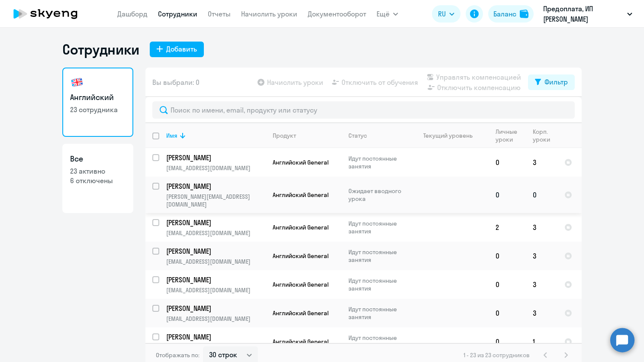  Describe the element at coordinates (98, 159) in the screenshot. I see `h3: Все` at that location.